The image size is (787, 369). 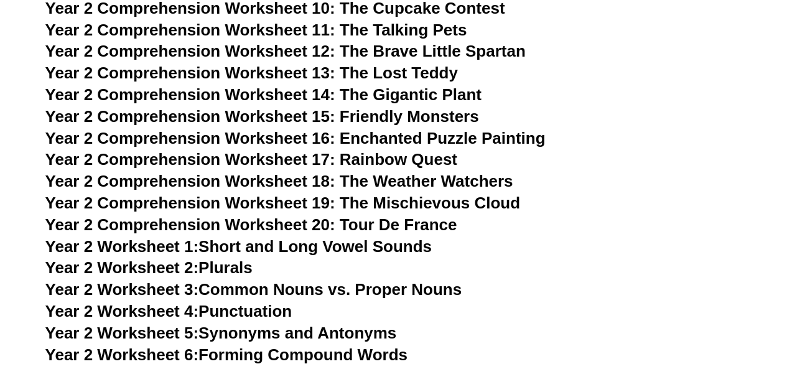 What do you see at coordinates (251, 225) in the screenshot?
I see `a: Year 2 Comprehension Worksheet 20: Tour De France` at bounding box center [251, 225].